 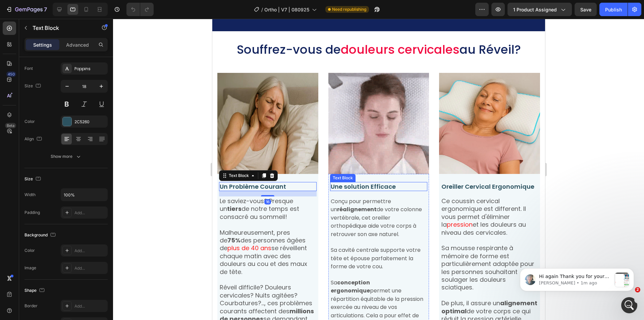 I want to click on div: Font, so click(x=28, y=68).